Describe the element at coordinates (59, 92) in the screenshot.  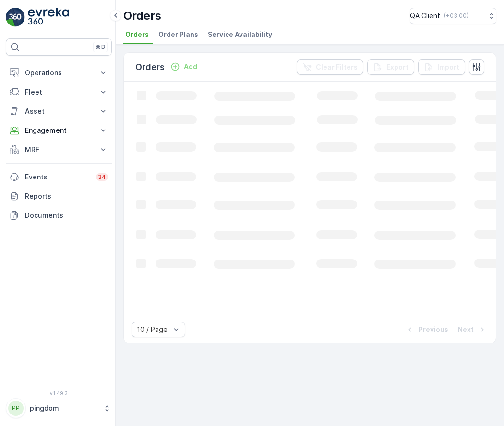
I see `p: Fleet` at that location.